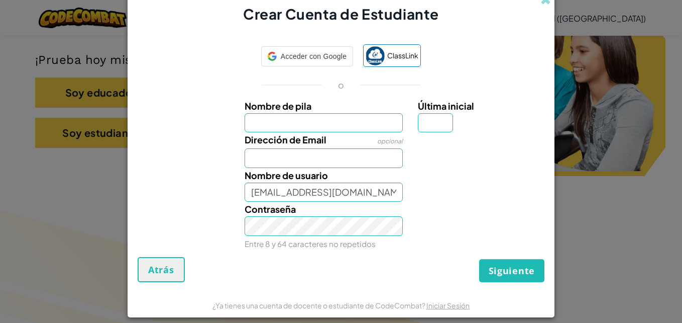 The width and height of the screenshot is (682, 323). What do you see at coordinates (446, 106) in the screenshot?
I see `span: Última inicial` at bounding box center [446, 106].